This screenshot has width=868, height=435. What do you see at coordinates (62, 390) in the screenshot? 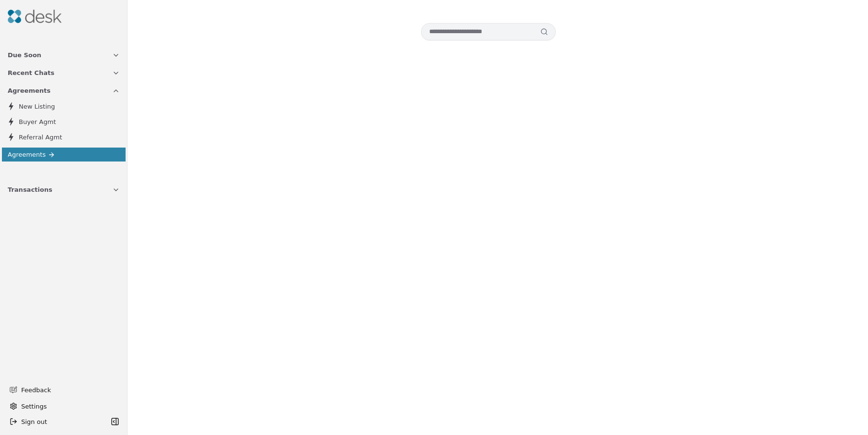
I see `button: Feedback` at bounding box center [62, 390].